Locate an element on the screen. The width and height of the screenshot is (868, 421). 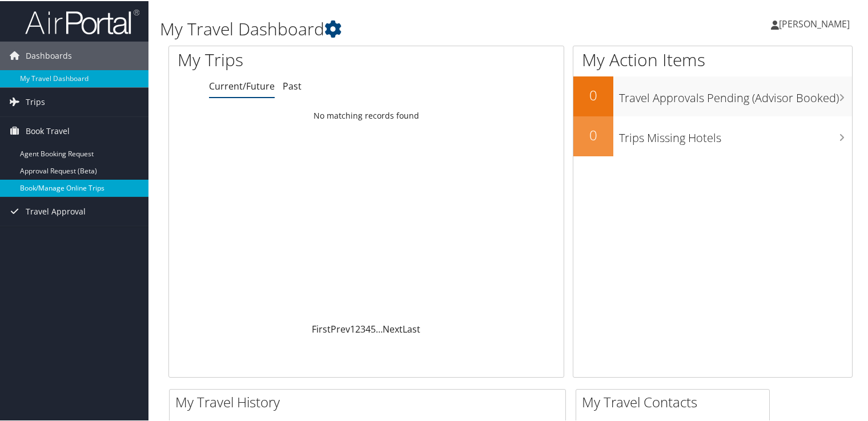
h3: Trips Missing Hotels is located at coordinates (736, 134).